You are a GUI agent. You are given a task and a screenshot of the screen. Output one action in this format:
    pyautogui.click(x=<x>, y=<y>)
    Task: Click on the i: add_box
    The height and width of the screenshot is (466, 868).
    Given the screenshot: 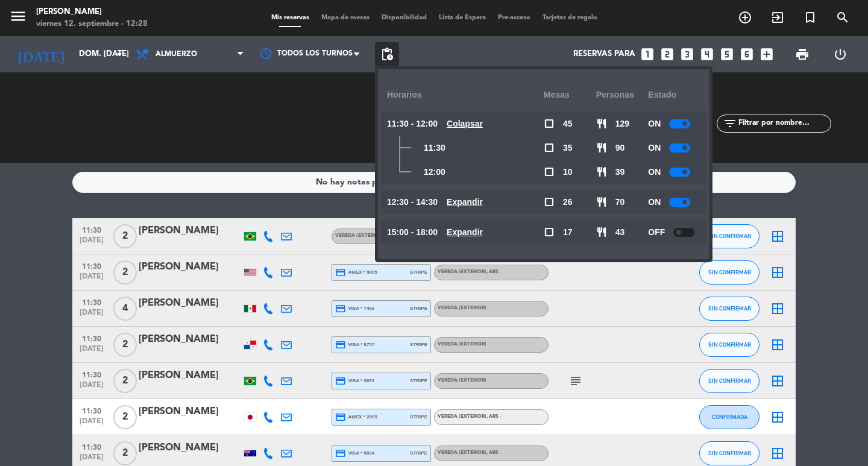 What is the action you would take?
    pyautogui.click(x=767, y=54)
    